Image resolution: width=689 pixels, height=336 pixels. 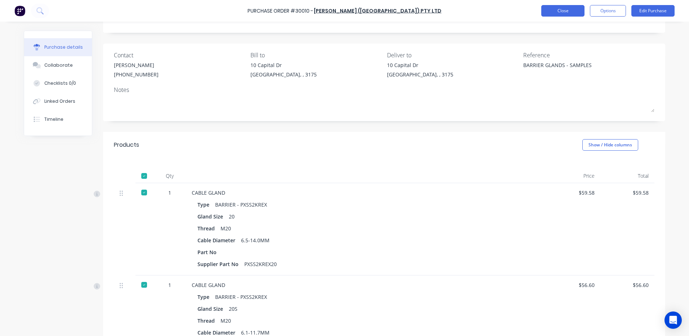 I want to click on div: Supplier Part No, so click(x=221, y=264).